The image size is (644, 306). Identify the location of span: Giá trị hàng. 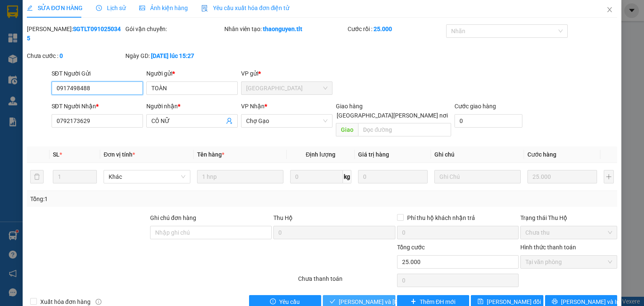
(374, 154).